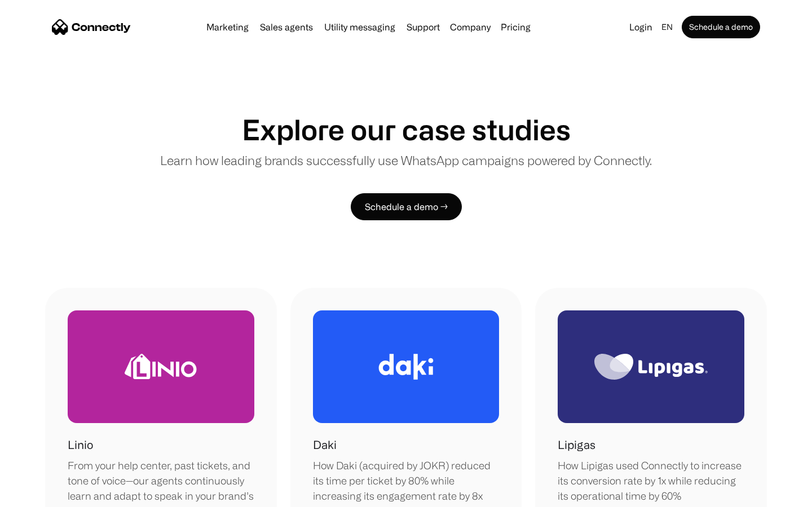 This screenshot has height=507, width=812. What do you see at coordinates (576, 445) in the screenshot?
I see `h1: Lipigas` at bounding box center [576, 445].